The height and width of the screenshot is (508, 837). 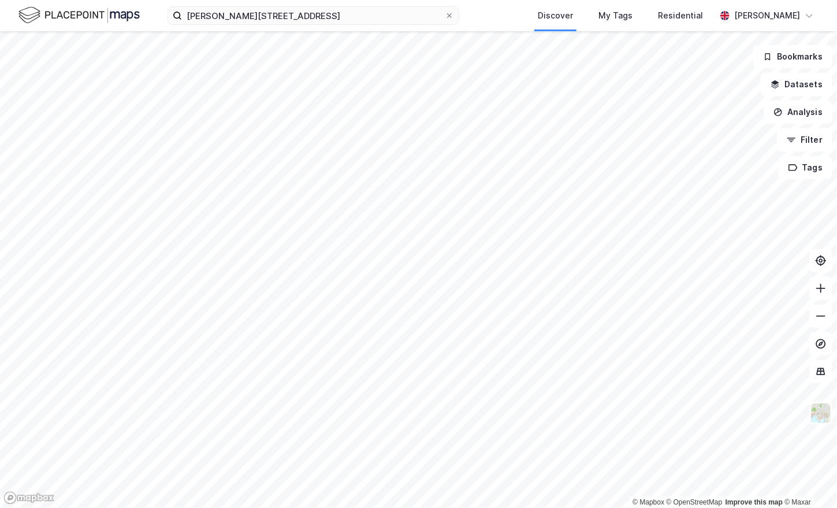 I want to click on button: Bookmarks, so click(x=793, y=57).